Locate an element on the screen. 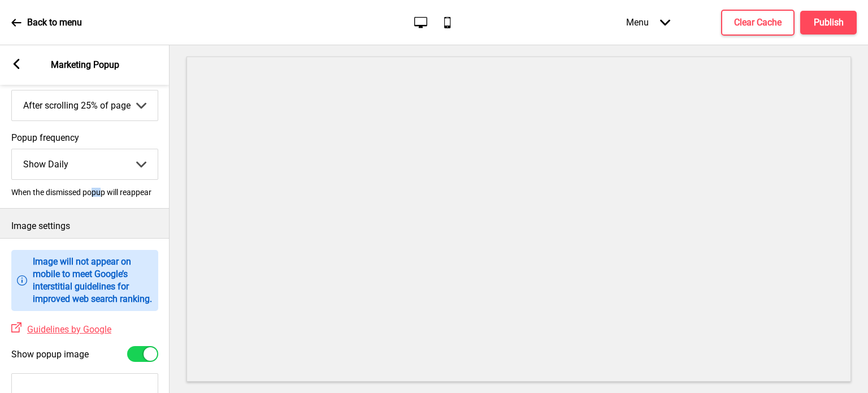  label: Show popup image is located at coordinates (49, 354).